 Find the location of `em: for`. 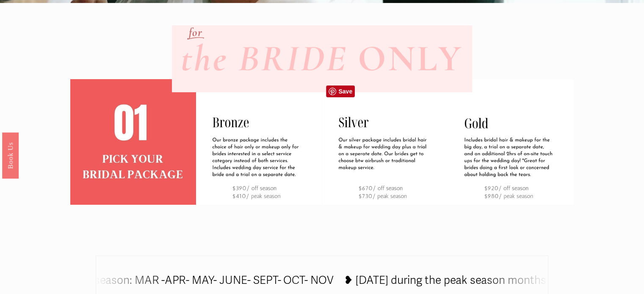

em: for is located at coordinates (196, 32).